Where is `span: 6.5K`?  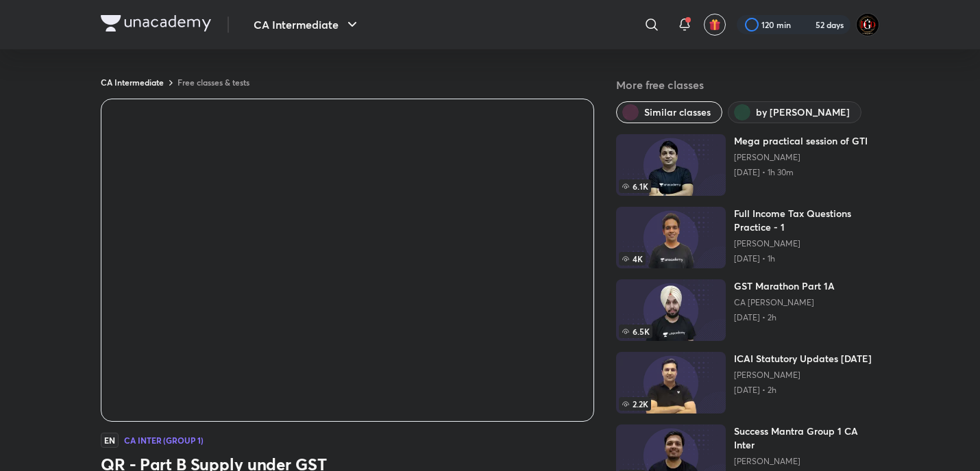 span: 6.5K is located at coordinates (635, 331).